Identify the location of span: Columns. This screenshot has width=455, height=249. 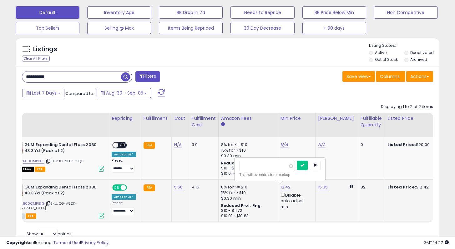
(389, 77).